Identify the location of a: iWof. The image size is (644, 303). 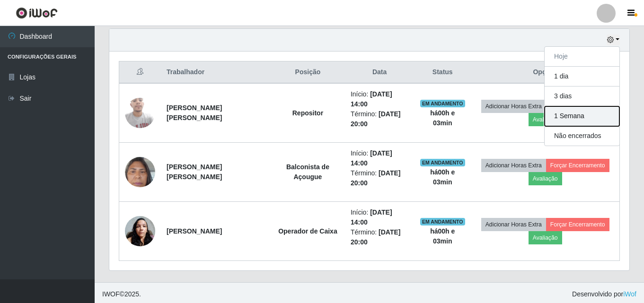
(629, 294).